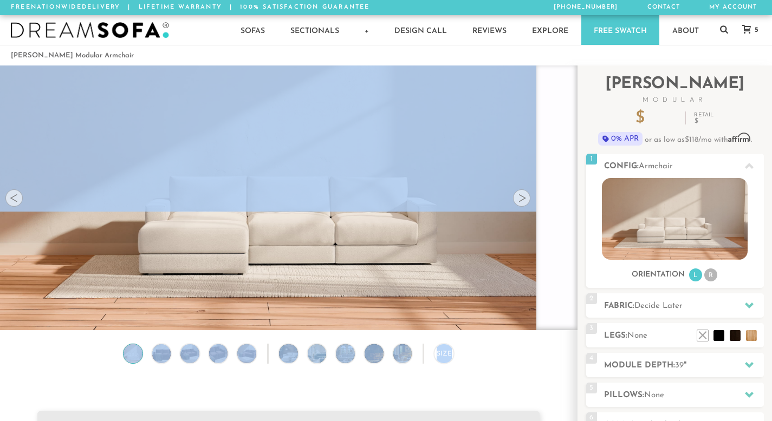 The height and width of the screenshot is (421, 772). What do you see at coordinates (684, 395) in the screenshot?
I see `h2: Pillows:` at bounding box center [684, 395].